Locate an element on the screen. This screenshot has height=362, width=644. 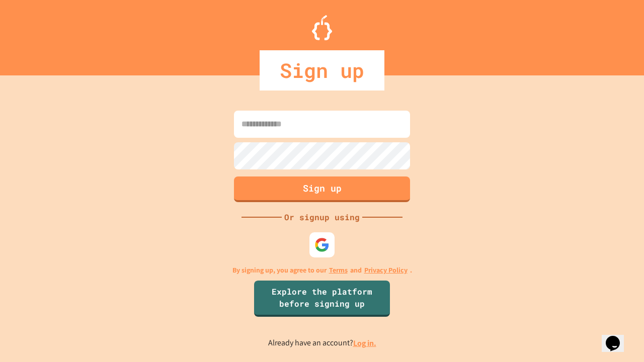
img: Logo.svg is located at coordinates (322, 27).